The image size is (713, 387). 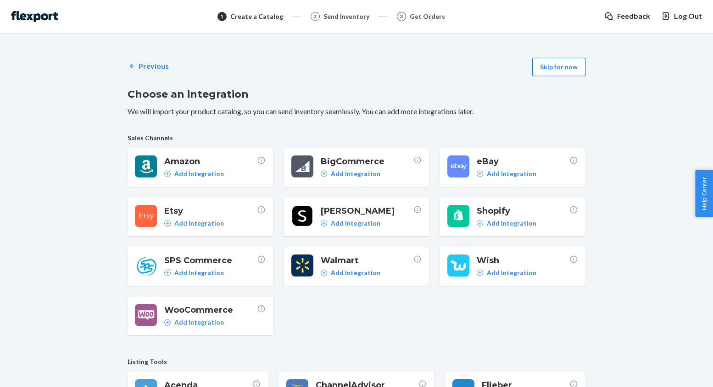 What do you see at coordinates (427, 17) in the screenshot?
I see `div: Get Orders` at bounding box center [427, 17].